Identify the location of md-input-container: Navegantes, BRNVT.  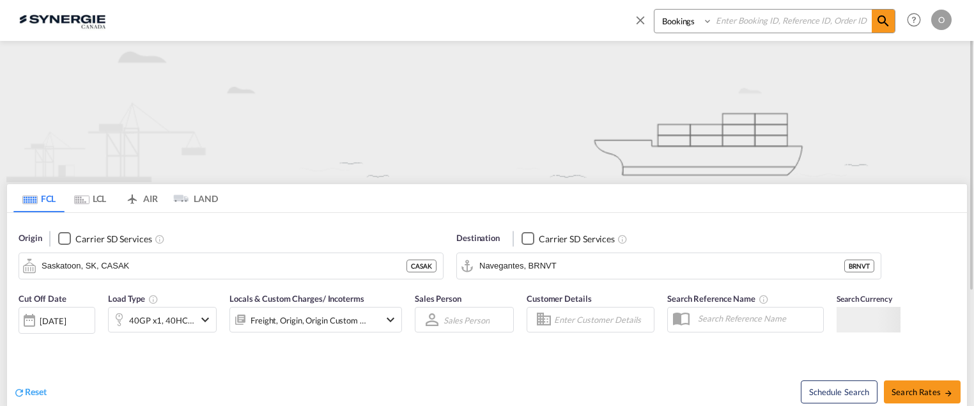
(669, 266).